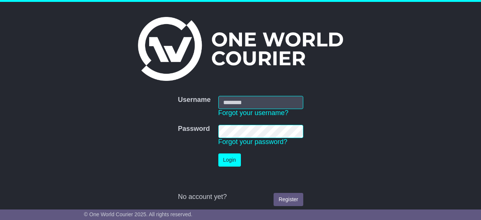 The width and height of the screenshot is (481, 220). I want to click on span: © One World Courier 2025. All rights reserved., so click(138, 214).